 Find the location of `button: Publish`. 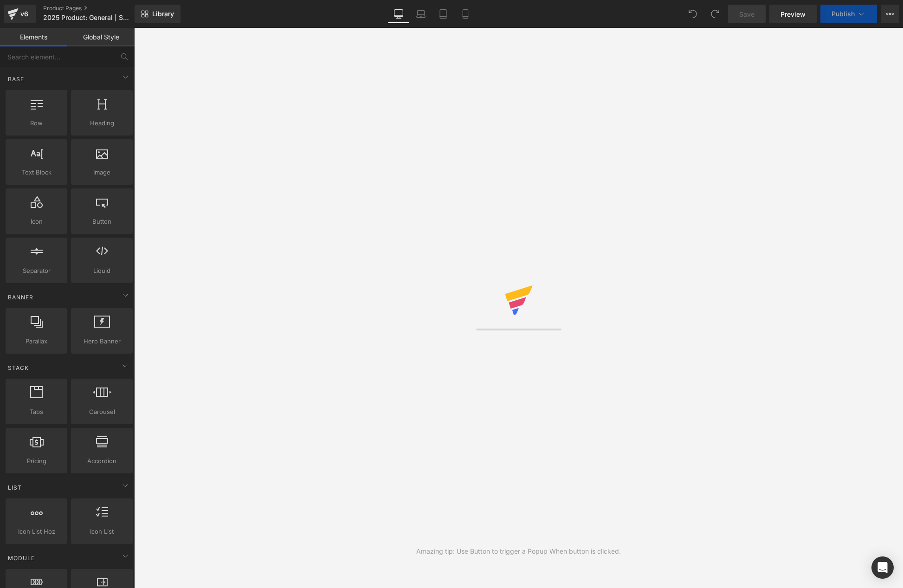

button: Publish is located at coordinates (848, 14).